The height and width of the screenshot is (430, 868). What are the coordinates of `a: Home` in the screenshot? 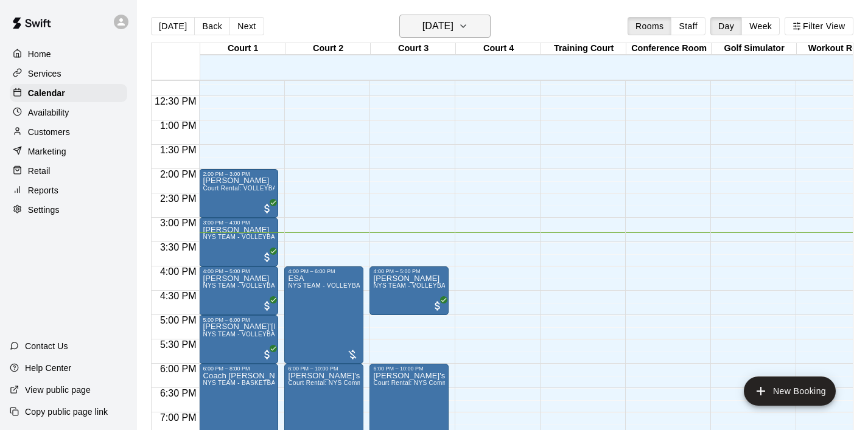 It's located at (68, 54).